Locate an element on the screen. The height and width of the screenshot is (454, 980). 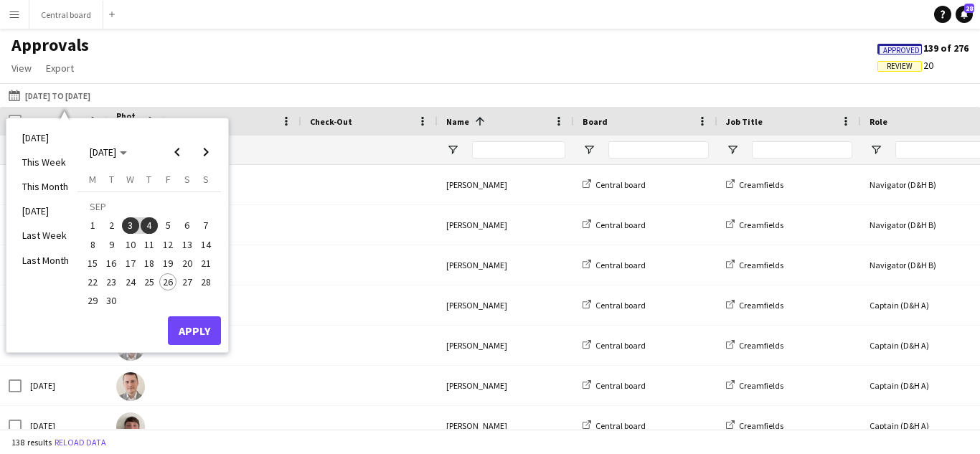
button: 28-09-2025 is located at coordinates (206, 282).